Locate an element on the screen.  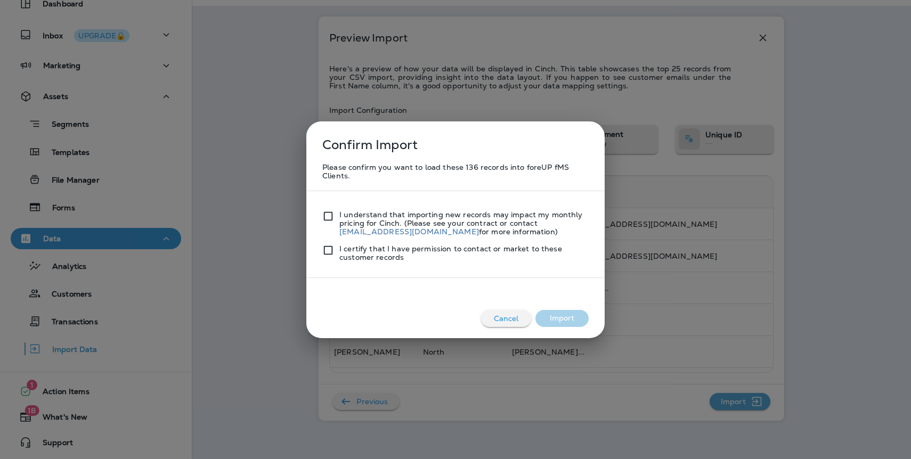
p: Confirm Import is located at coordinates (367, 145).